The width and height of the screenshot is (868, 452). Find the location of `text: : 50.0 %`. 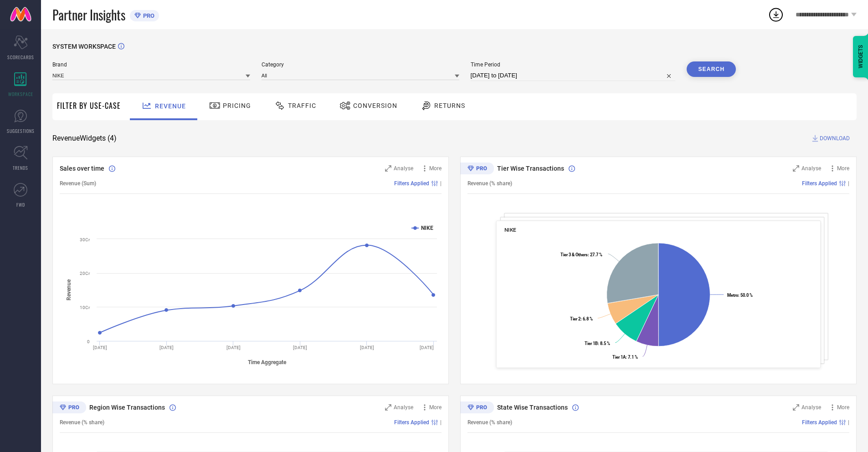

text: : 50.0 % is located at coordinates (740, 295).